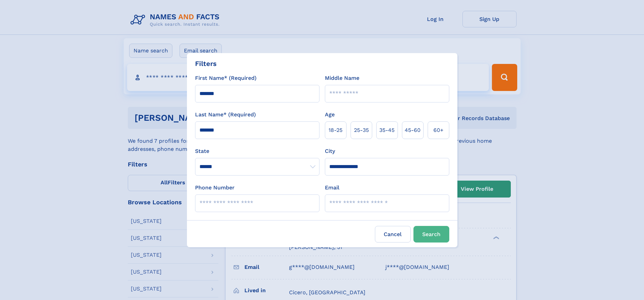  What do you see at coordinates (393, 234) in the screenshot?
I see `label: Cancel` at bounding box center [393, 234].